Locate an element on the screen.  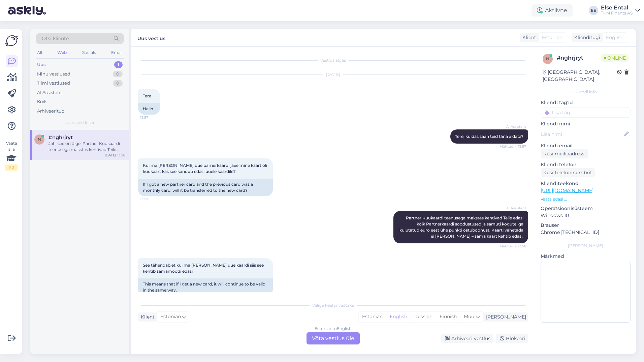
p: Kliendi nimi is located at coordinates (585, 124).